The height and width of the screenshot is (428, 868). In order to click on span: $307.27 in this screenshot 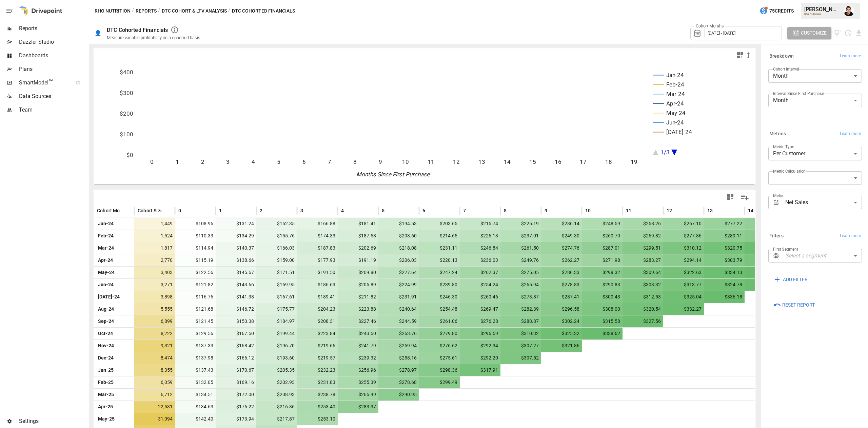, I will do `click(522, 346)`.